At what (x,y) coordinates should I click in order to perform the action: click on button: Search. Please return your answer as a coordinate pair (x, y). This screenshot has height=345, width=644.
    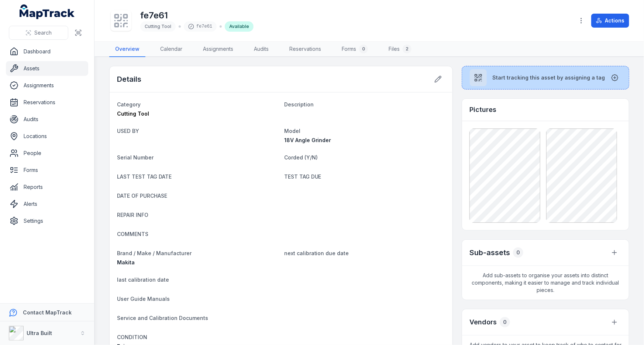
    Looking at the image, I should click on (38, 33).